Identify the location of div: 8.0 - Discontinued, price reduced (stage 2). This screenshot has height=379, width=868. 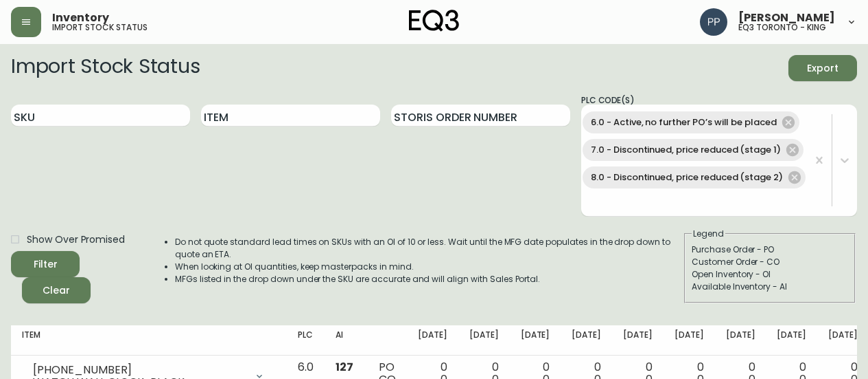
(694, 177).